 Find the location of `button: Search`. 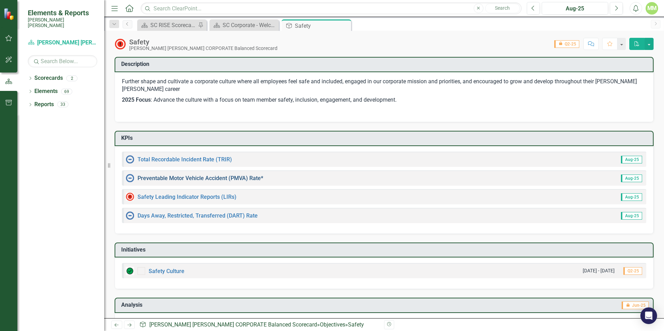

button: Search is located at coordinates (503, 8).